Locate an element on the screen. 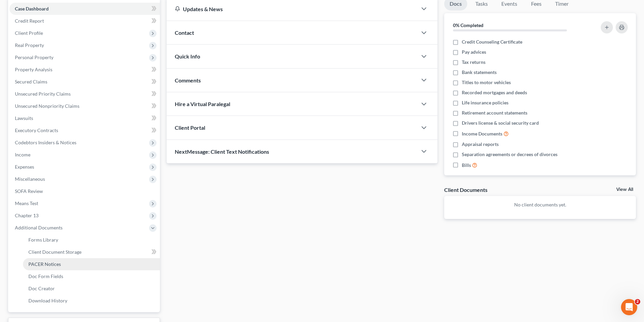  span: SOFA Review is located at coordinates (29, 191).